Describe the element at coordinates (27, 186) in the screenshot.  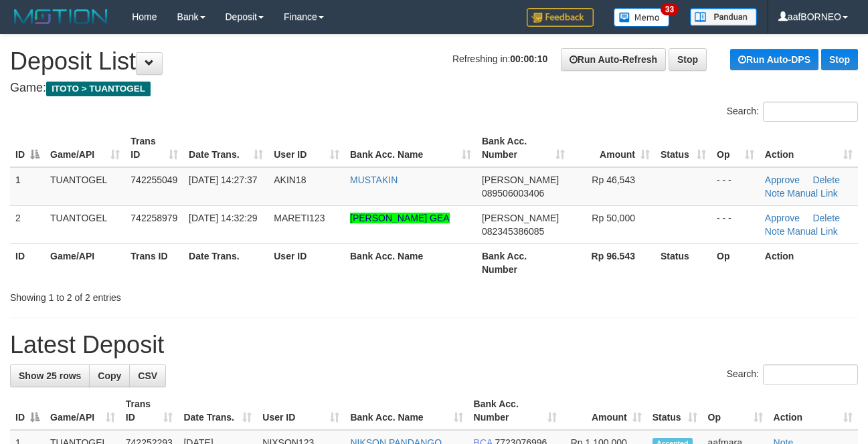
I see `td: 1` at that location.